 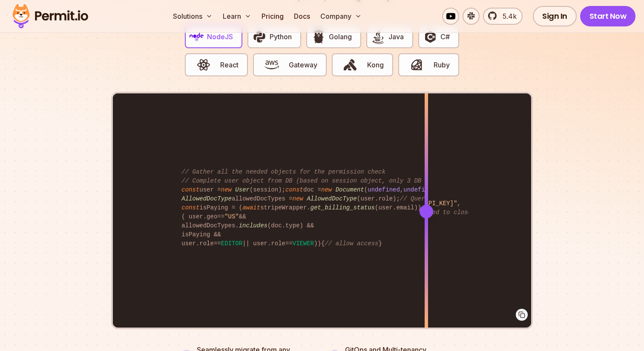 What do you see at coordinates (283, 172) in the screenshot?
I see `span: // Gather all the needed objects for the permission check` at bounding box center [283, 172].